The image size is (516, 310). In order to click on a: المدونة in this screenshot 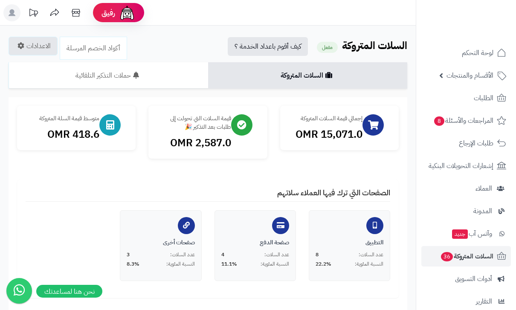, I will do `click(466, 211)`.